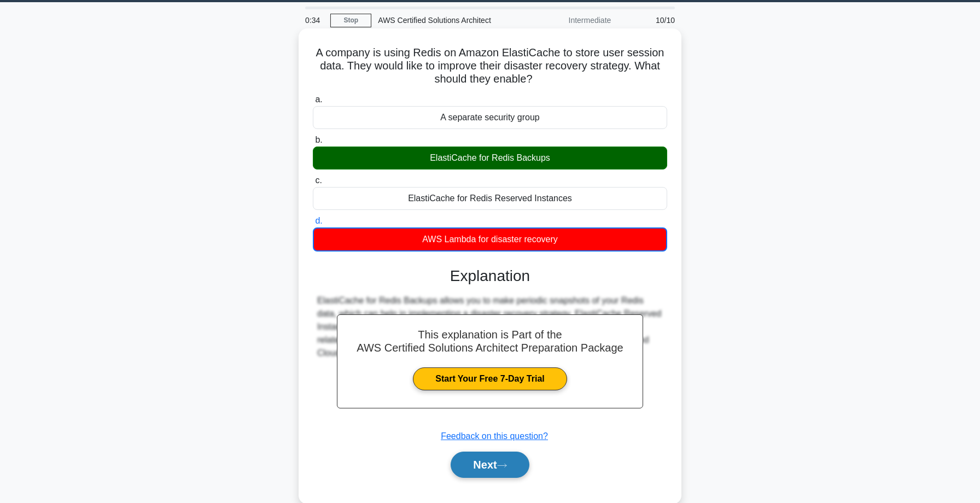 This screenshot has height=503, width=980. Describe the element at coordinates (318, 220) in the screenshot. I see `span: d.` at that location.